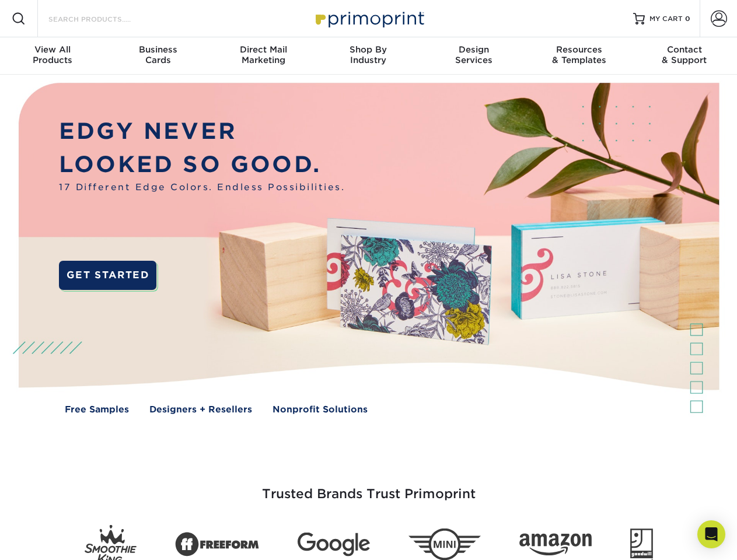  Describe the element at coordinates (263, 49) in the screenshot. I see `span: Direct Mail` at that location.